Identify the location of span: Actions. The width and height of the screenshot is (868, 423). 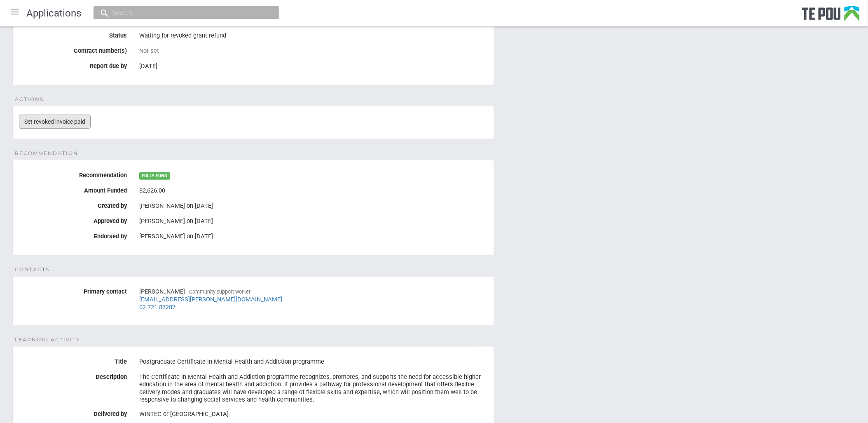
(29, 99).